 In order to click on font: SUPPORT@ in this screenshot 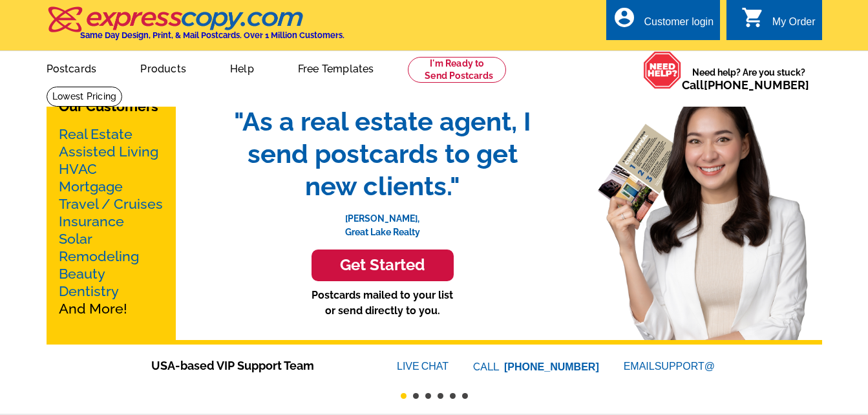, I will do `click(686, 366)`.